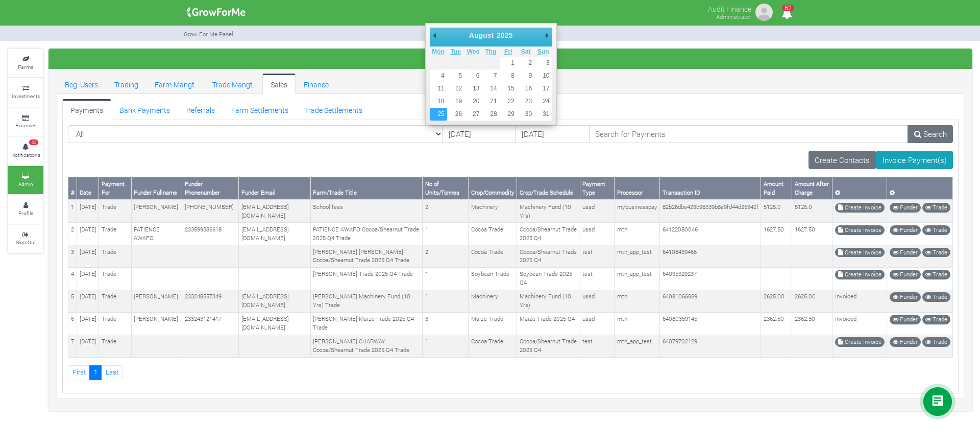  I want to click on input: DD/MM/YYYY, so click(552, 134).